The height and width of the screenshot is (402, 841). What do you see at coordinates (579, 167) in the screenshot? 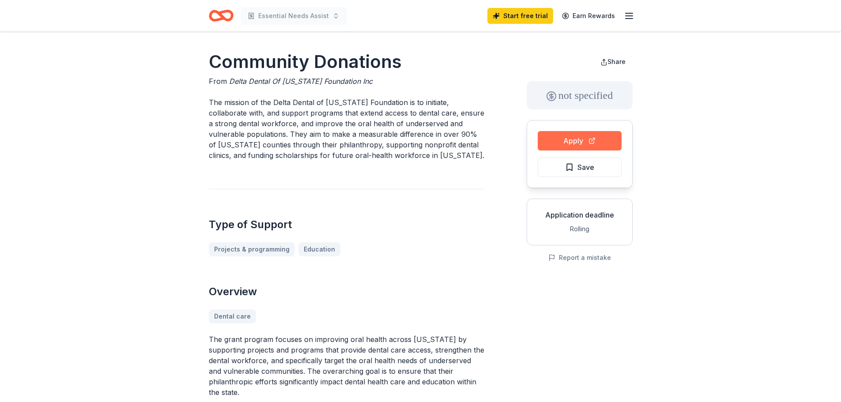
I see `button: Save` at bounding box center [579, 167].